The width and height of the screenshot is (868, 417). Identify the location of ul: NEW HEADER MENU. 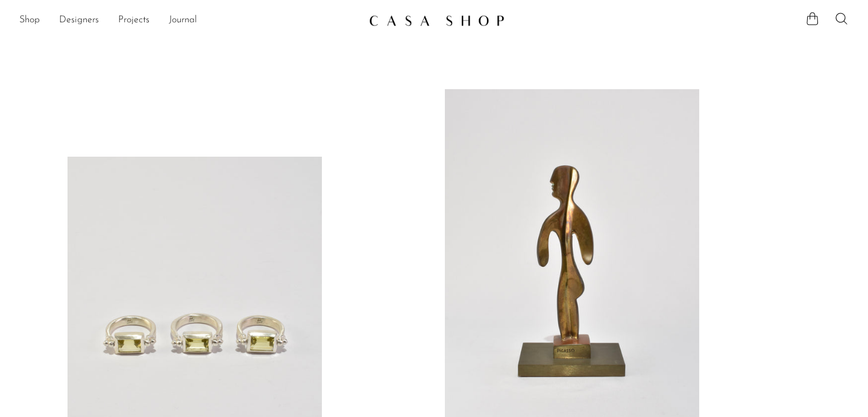
(189, 21).